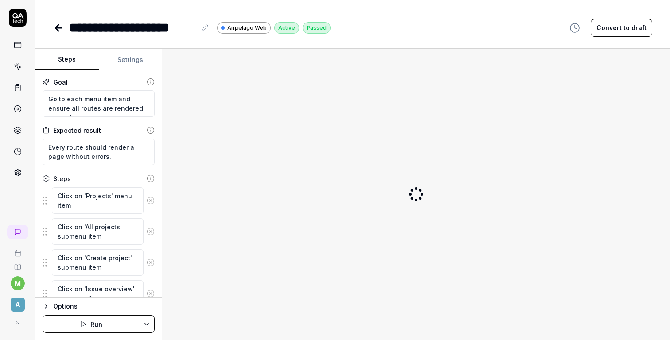  I want to click on button: Run, so click(91, 325).